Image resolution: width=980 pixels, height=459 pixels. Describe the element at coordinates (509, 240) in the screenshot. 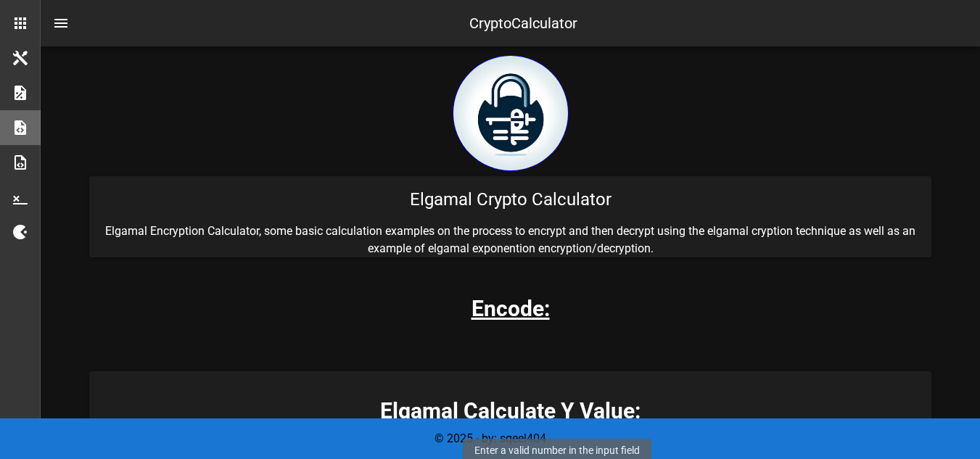

I see `p: Elgamal Encryption Calculator, some basic calculation examples on the process to encrypt and then...` at that location.